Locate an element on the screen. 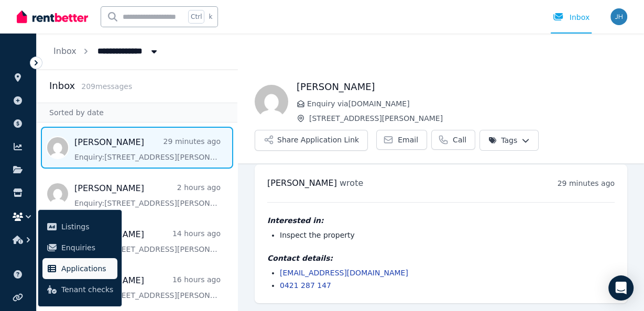 This screenshot has height=311, width=644. img: RentBetter is located at coordinates (53, 17).